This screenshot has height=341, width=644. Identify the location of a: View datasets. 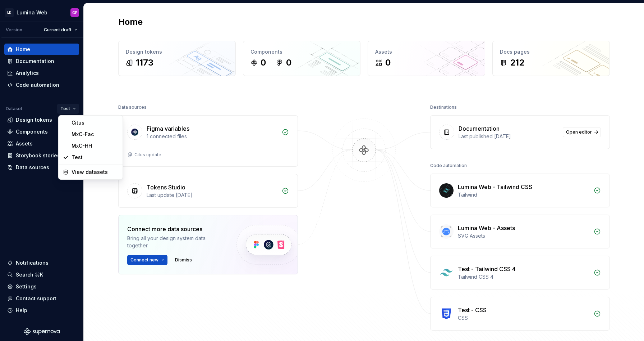
(91, 172).